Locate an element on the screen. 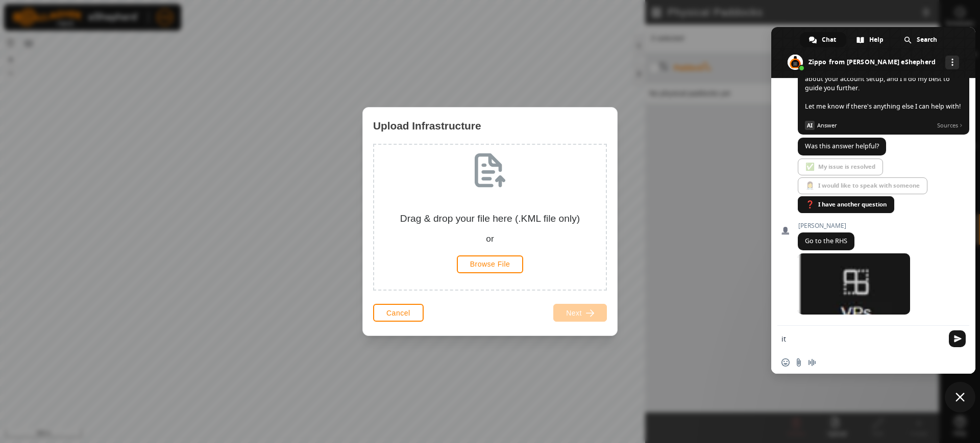 The width and height of the screenshot is (980, 443). span: Send a file is located at coordinates (799, 363).